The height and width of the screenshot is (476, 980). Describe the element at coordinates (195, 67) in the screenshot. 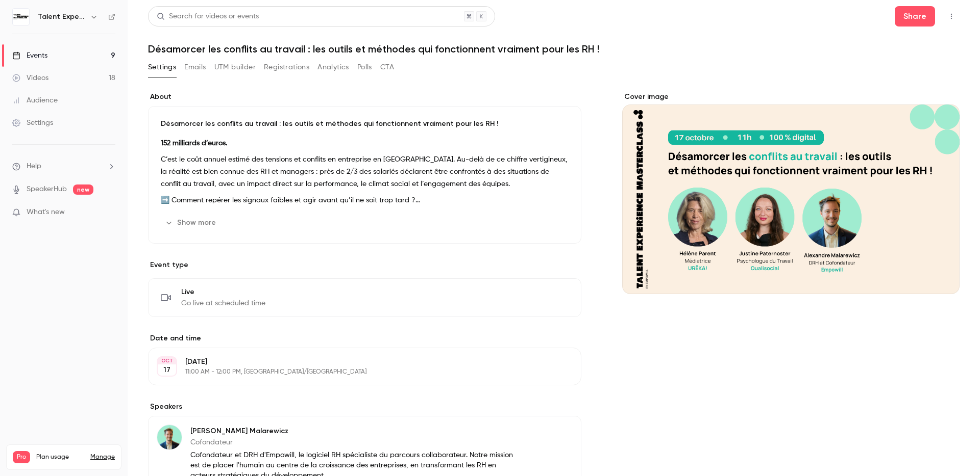

I see `button: Emails` at that location.